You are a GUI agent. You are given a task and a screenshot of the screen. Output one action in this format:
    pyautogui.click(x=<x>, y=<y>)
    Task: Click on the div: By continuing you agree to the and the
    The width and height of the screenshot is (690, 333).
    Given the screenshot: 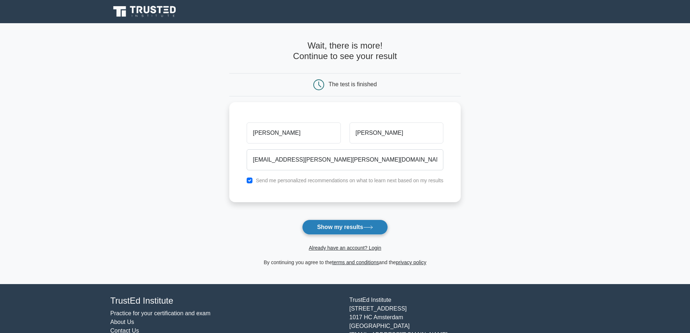 What is the action you would take?
    pyautogui.click(x=345, y=262)
    